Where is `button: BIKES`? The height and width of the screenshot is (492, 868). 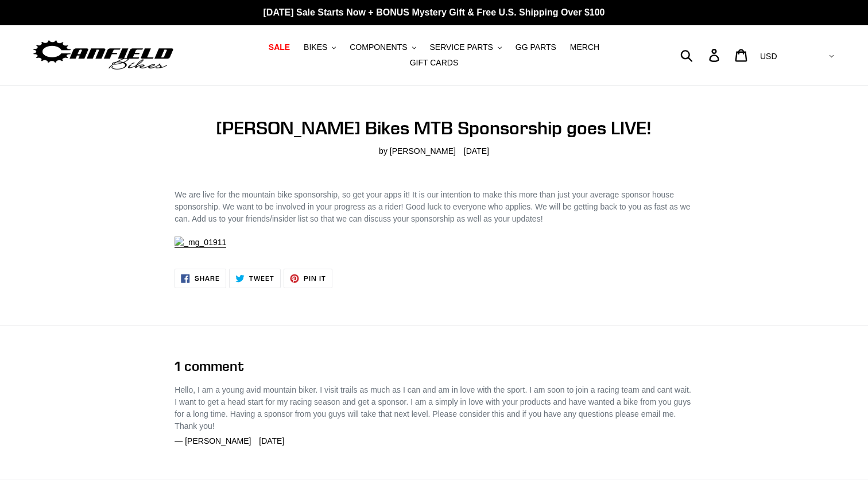
button: BIKES is located at coordinates (320, 47).